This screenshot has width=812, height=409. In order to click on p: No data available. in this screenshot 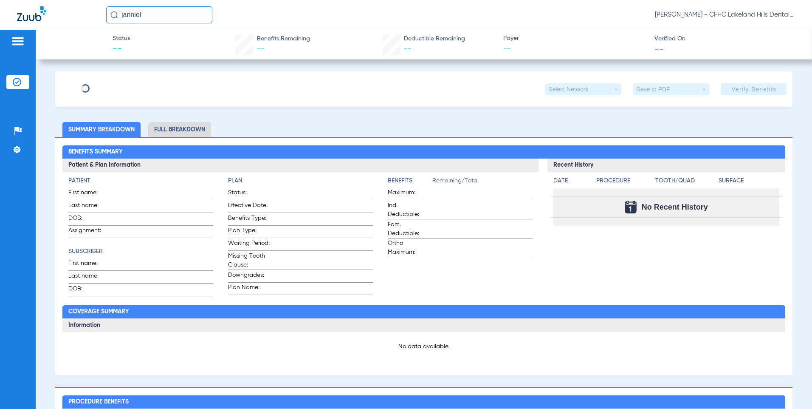, I will do `click(424, 346)`.